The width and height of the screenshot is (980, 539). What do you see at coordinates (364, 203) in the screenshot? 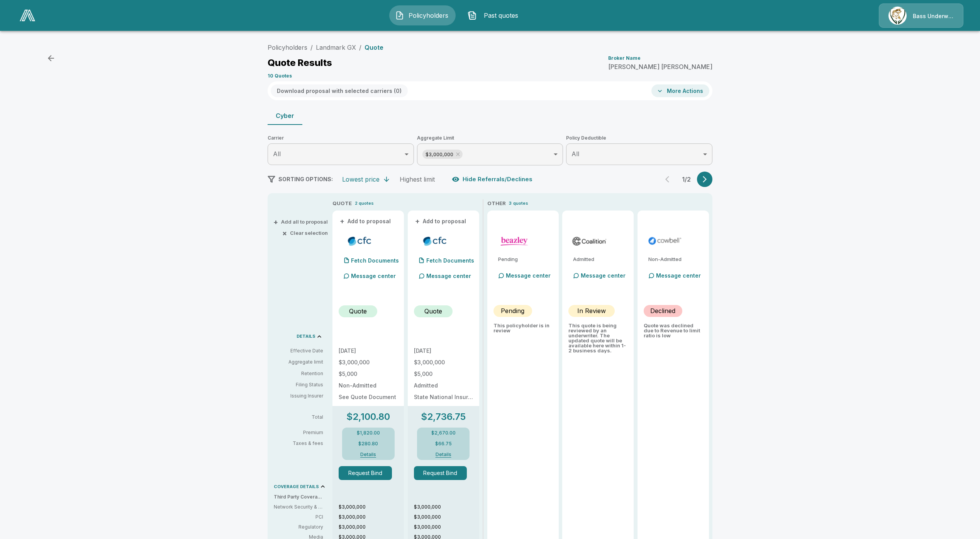
I see `p: 2 quotes` at bounding box center [364, 203].